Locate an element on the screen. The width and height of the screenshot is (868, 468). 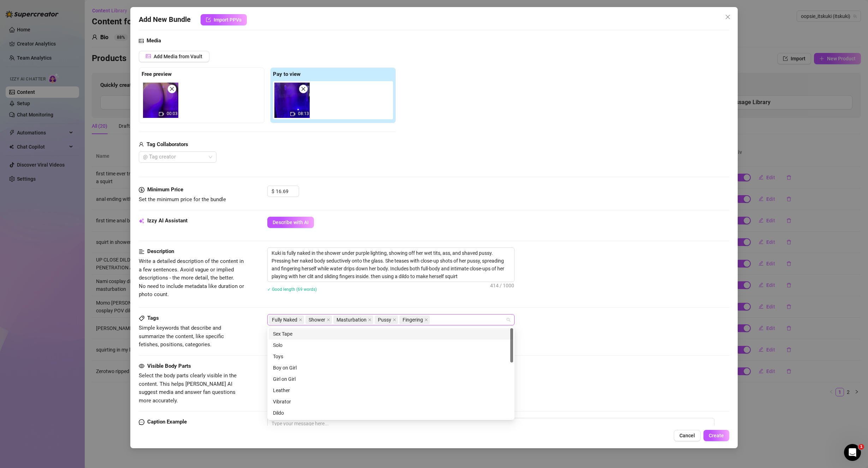
span: Set the minimum price for the bundle is located at coordinates (182, 199).